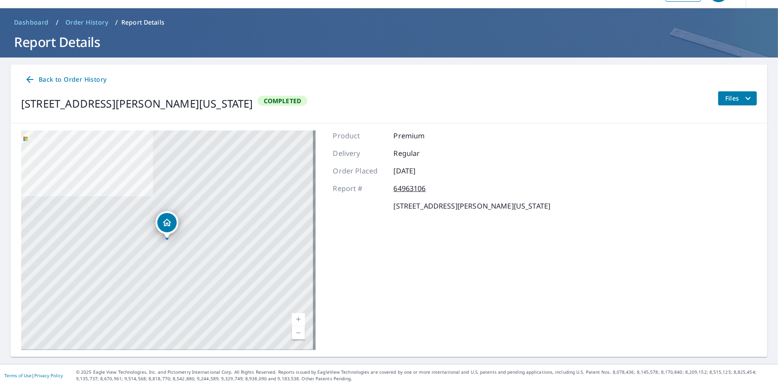 This screenshot has width=778, height=386. I want to click on div: Dropped pin, building 1, Residential property, 126 Burnside St Washington, MO 63090, so click(167, 225).